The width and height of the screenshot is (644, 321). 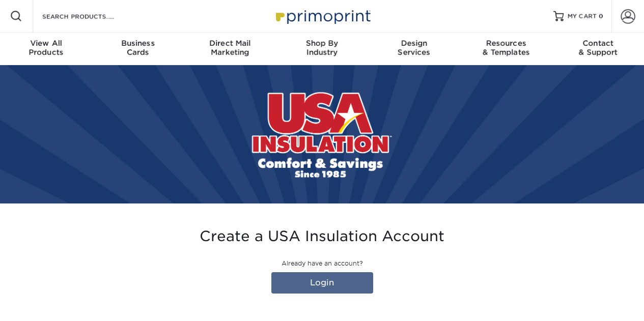 What do you see at coordinates (138, 43) in the screenshot?
I see `span: Business` at bounding box center [138, 43].